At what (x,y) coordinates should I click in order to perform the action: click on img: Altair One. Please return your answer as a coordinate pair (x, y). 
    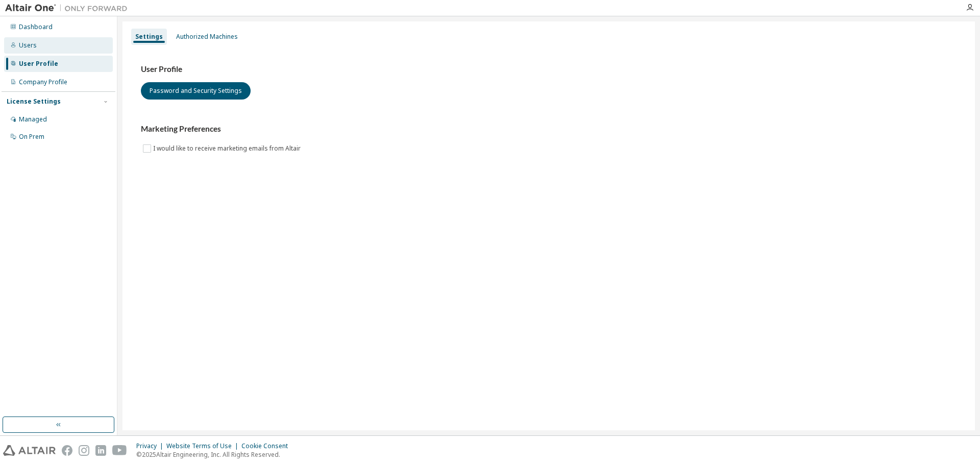
    Looking at the image, I should click on (69, 8).